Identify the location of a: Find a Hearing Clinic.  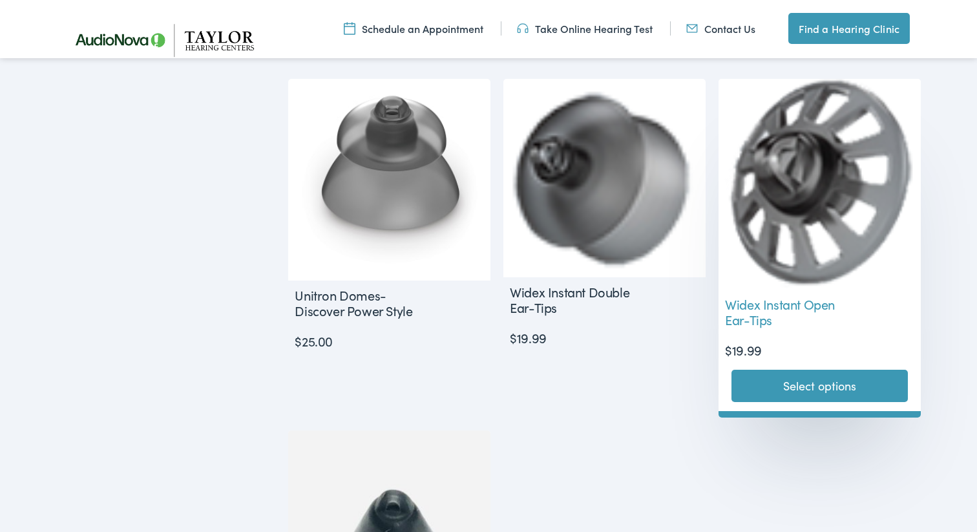
(849, 28).